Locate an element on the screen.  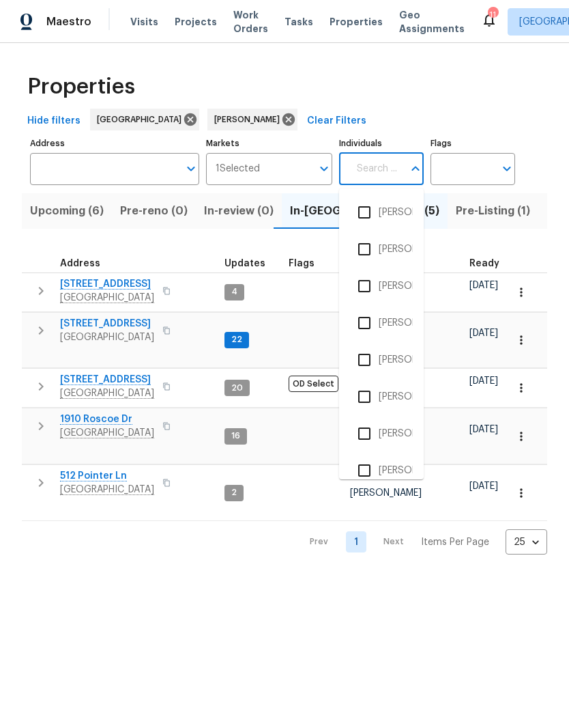
span: Address is located at coordinates (80, 263).